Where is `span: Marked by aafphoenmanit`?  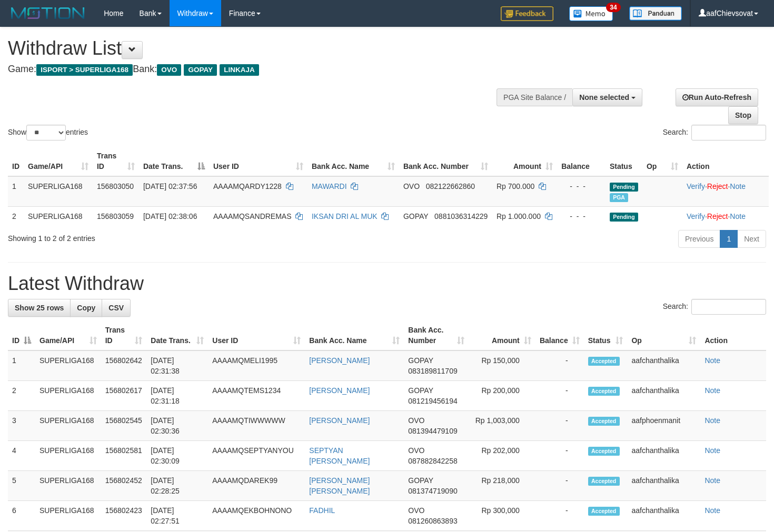 span: Marked by aafphoenmanit is located at coordinates (619, 198).